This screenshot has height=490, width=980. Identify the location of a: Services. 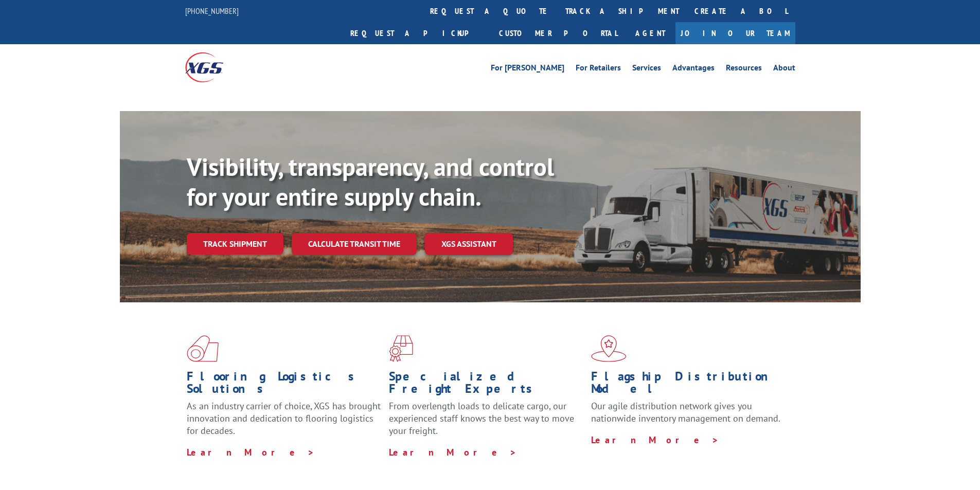
(647, 69).